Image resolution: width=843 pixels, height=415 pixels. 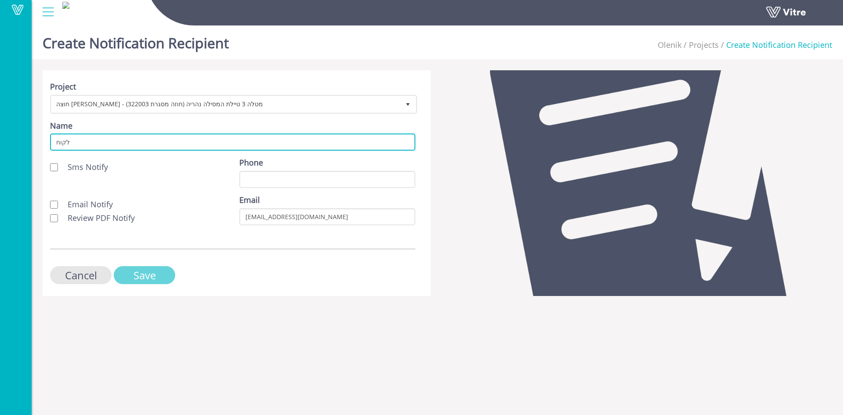 What do you see at coordinates (86, 205) in the screenshot?
I see `label: Email Notify` at bounding box center [86, 205].